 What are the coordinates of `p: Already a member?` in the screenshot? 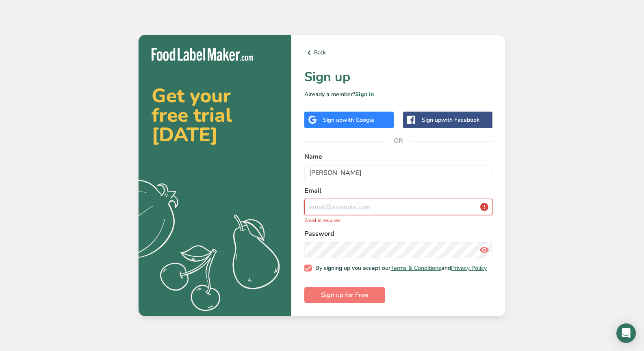 It's located at (398, 94).